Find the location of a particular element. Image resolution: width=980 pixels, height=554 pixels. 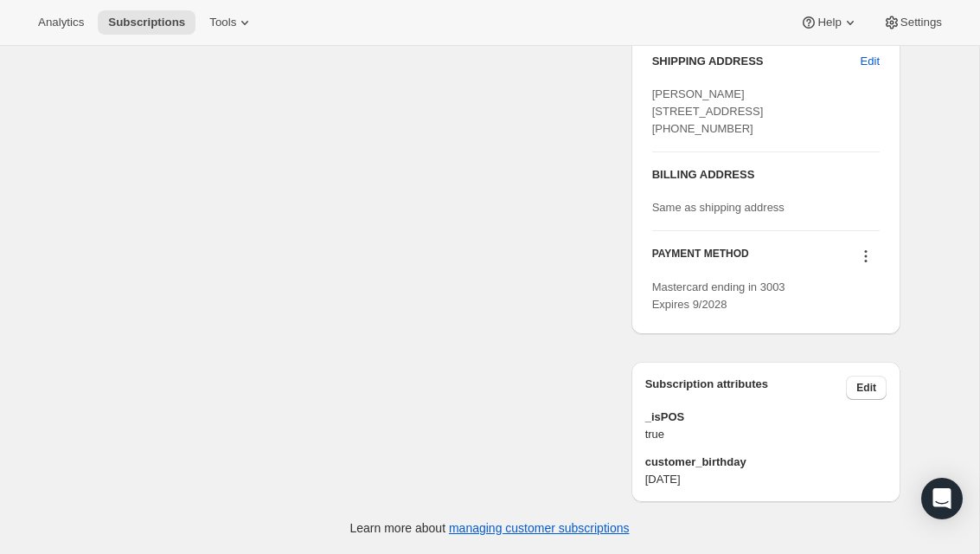

h3: SHIPPING ADDRESS is located at coordinates (757, 62).